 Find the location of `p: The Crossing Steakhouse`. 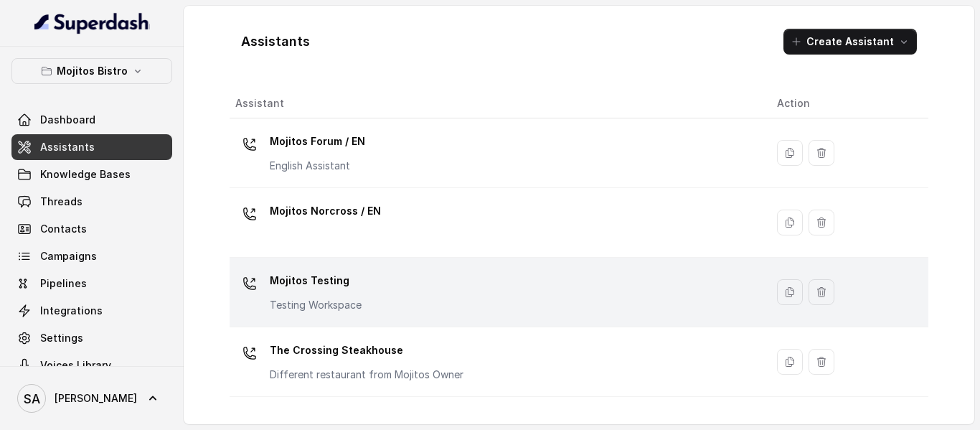

p: The Crossing Steakhouse is located at coordinates (366, 350).